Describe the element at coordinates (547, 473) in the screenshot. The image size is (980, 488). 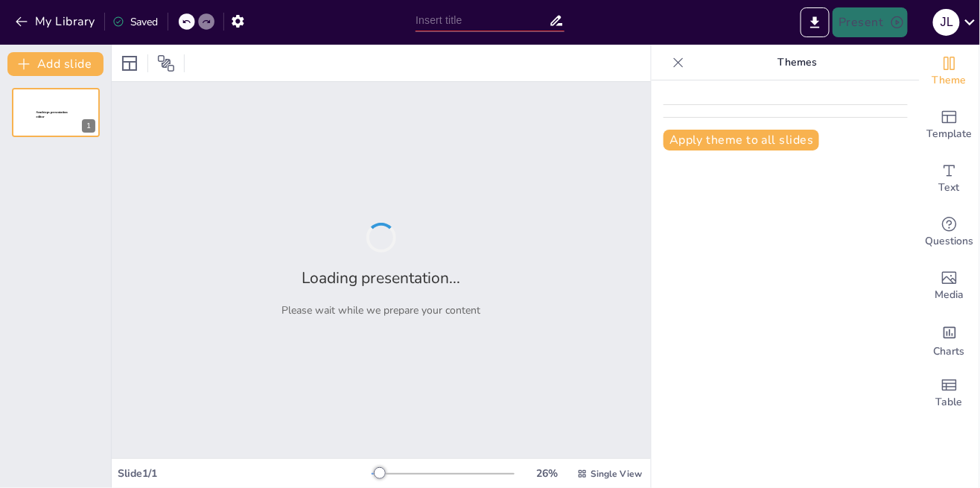
I see `div: 26 %` at that location.